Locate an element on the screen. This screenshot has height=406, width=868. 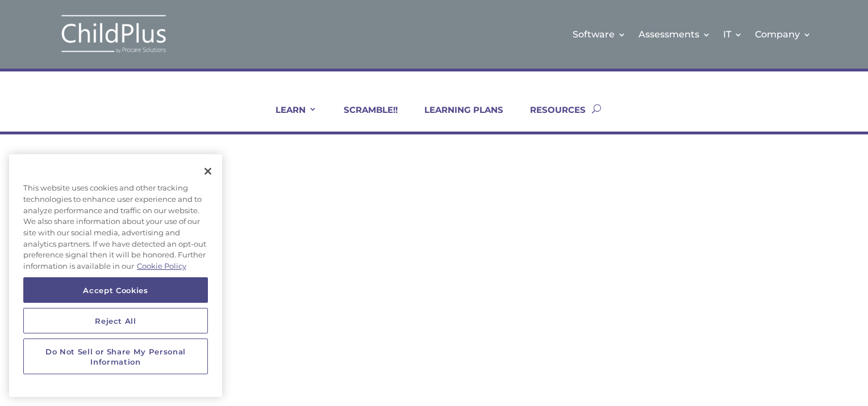
button: Close is located at coordinates (207, 172).